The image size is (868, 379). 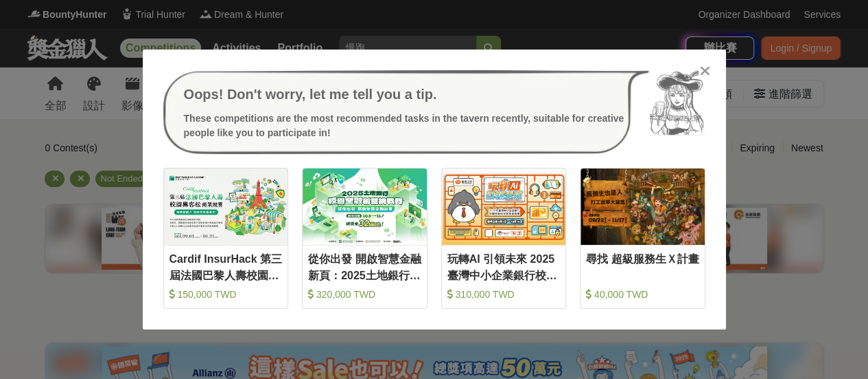 What do you see at coordinates (365, 238) in the screenshot?
I see `a: Cover Image從你出發 開啟智慧金融新頁：2025土地銀行校園金融創意挑戰賽 320,000 TWD` at bounding box center [365, 238].